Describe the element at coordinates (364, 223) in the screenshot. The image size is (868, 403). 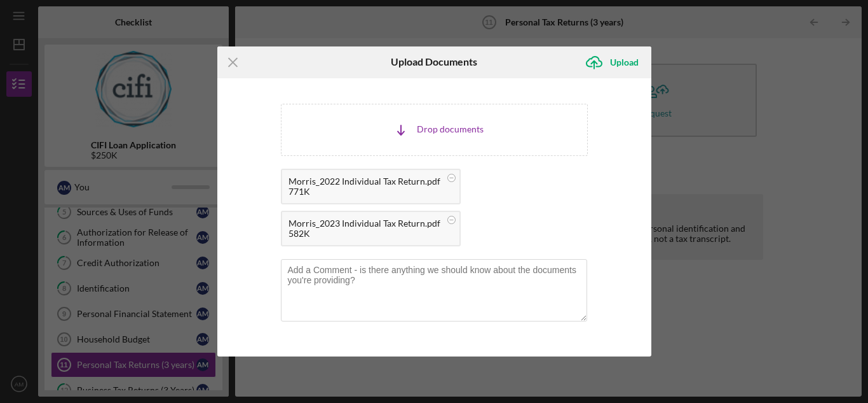
I see `div: Morris_2023 Individual Tax Return.pdf` at that location.